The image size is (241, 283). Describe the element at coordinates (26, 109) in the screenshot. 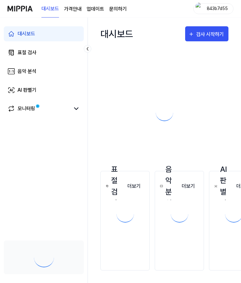

I see `div: 모니터링` at that location.